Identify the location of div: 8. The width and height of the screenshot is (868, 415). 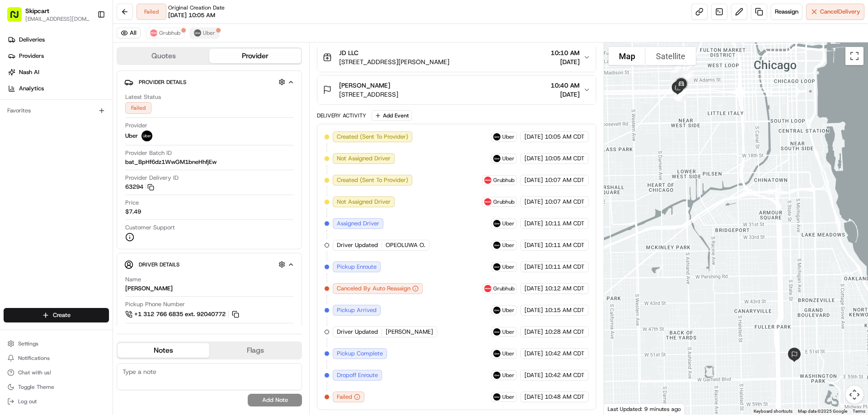
(689, 76).